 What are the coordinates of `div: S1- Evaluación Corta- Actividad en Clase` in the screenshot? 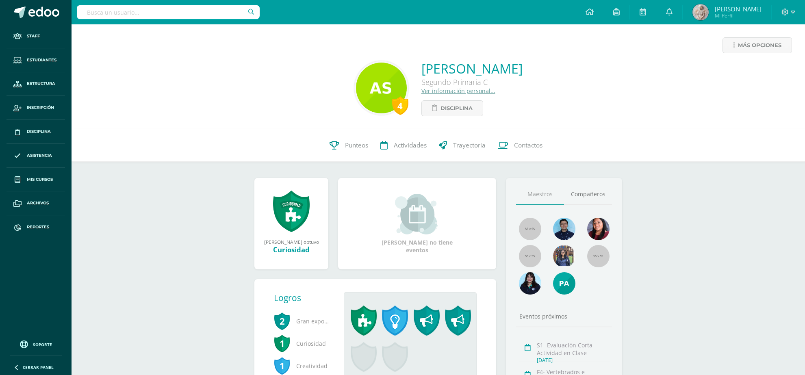 It's located at (573, 349).